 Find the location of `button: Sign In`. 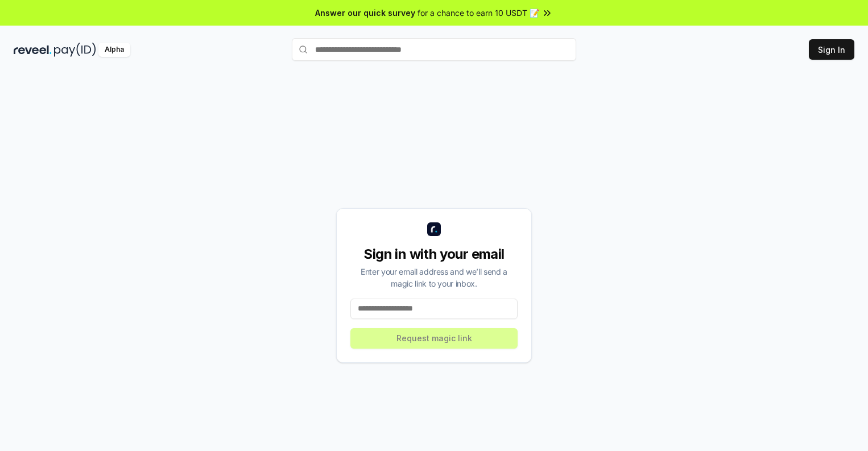

button: Sign In is located at coordinates (832, 49).